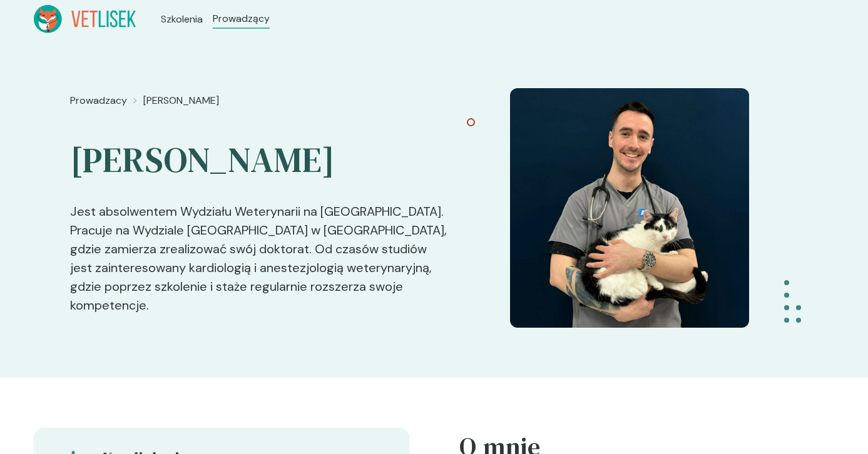  Describe the element at coordinates (98, 101) in the screenshot. I see `span: Prowadzacy` at that location.